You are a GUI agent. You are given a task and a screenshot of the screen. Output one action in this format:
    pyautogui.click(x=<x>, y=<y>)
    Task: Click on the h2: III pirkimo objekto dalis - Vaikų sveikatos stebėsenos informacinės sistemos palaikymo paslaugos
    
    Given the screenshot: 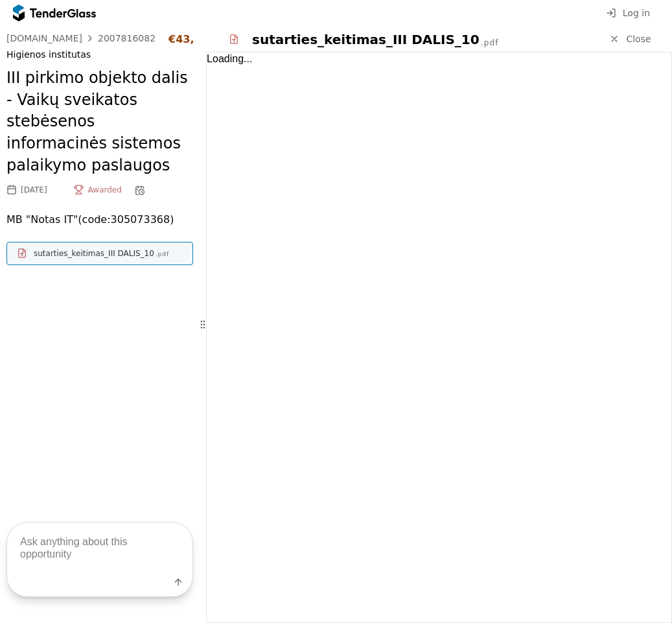 What is the action you would take?
    pyautogui.click(x=100, y=122)
    